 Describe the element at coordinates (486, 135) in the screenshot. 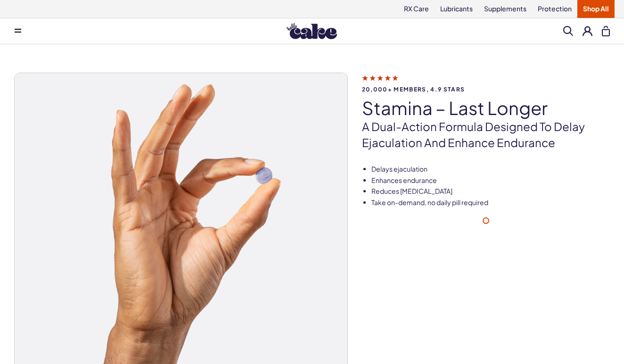

I see `p: A dual-action formula designed to delay ejaculation and enhance endurance` at that location.